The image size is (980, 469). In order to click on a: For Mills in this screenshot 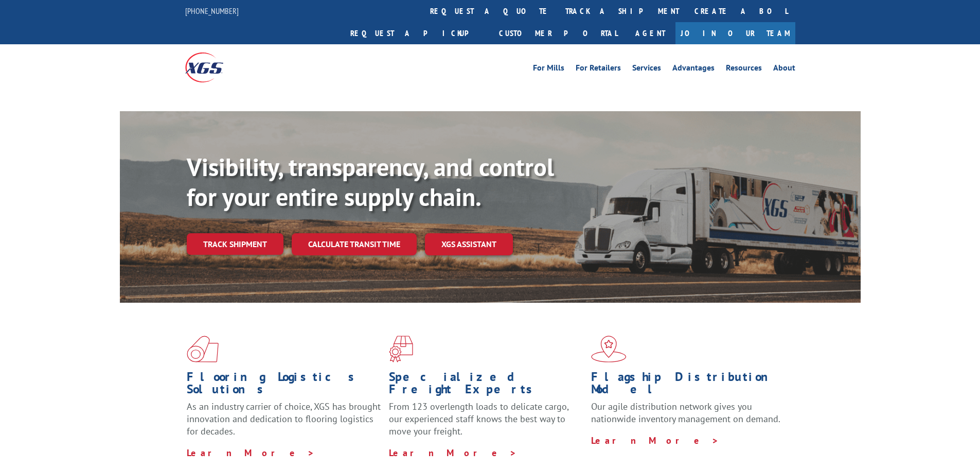, I will do `click(548, 69)`.